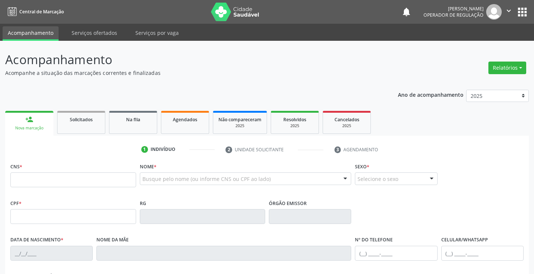 This screenshot has height=274, width=534. Describe the element at coordinates (494, 12) in the screenshot. I see `img: img` at that location.